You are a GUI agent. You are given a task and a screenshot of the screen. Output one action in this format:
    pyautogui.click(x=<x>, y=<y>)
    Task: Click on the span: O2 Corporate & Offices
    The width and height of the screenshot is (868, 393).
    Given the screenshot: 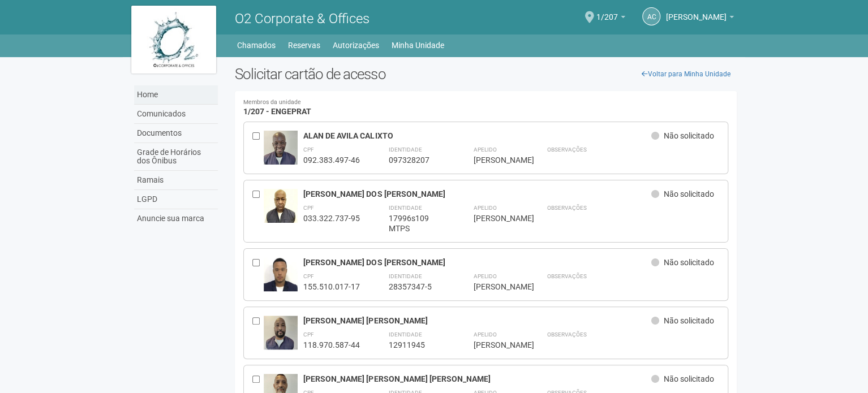 What is the action you would take?
    pyautogui.click(x=302, y=19)
    